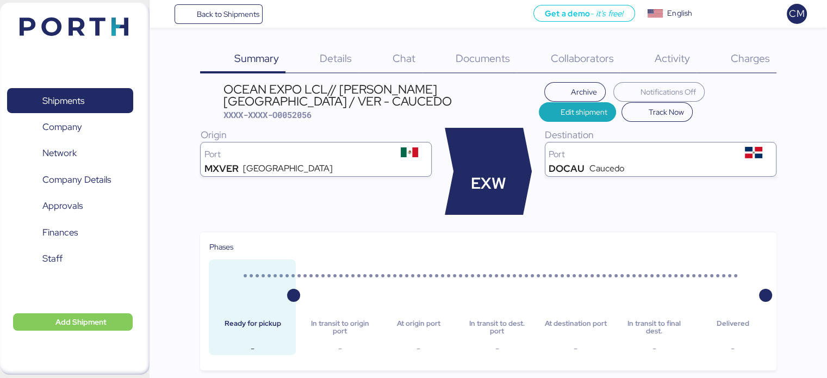 The width and height of the screenshot is (827, 378). Describe the element at coordinates (340, 327) in the screenshot. I see `div: In transit to origin port` at that location.